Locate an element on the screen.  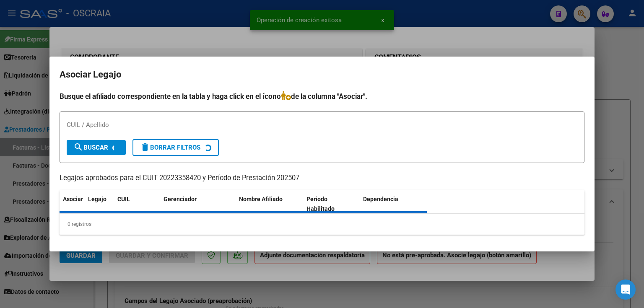
span: Borrar Filtros is located at coordinates (171, 147).